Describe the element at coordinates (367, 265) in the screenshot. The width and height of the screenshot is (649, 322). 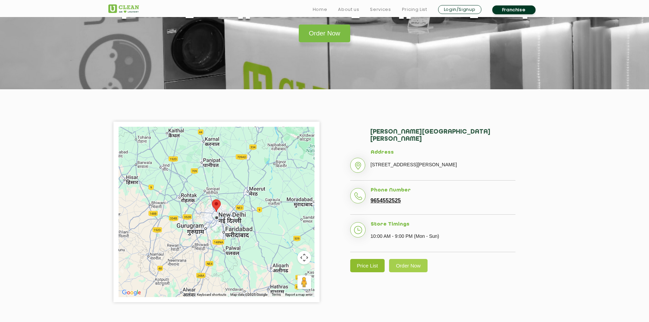
I see `a: Price List` at that location.